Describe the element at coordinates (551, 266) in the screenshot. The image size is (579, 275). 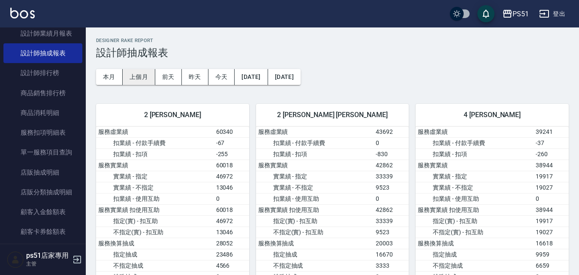
I see `td: 6659` at that location.